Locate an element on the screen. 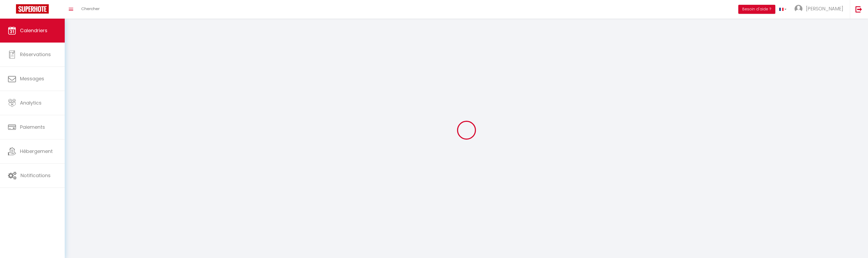  img: Super Booking is located at coordinates (32, 9).